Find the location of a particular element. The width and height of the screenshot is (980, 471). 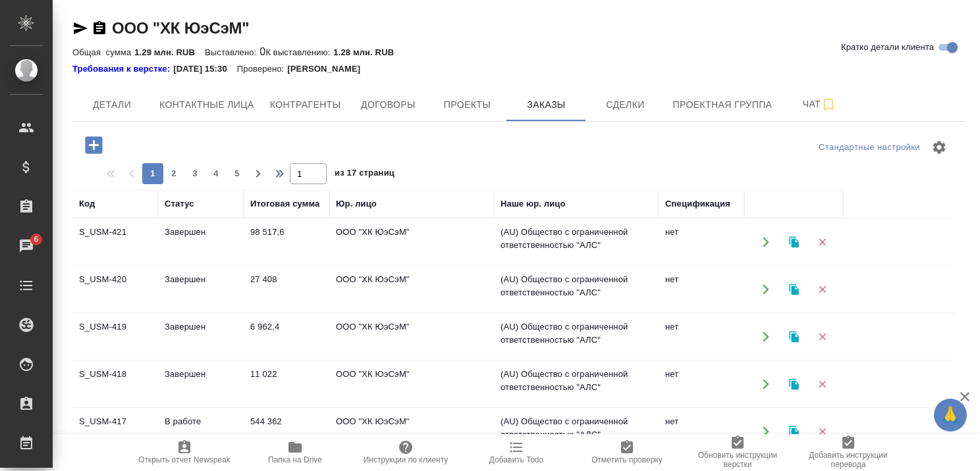

button: Обновить инструкции верстки is located at coordinates (738, 452).